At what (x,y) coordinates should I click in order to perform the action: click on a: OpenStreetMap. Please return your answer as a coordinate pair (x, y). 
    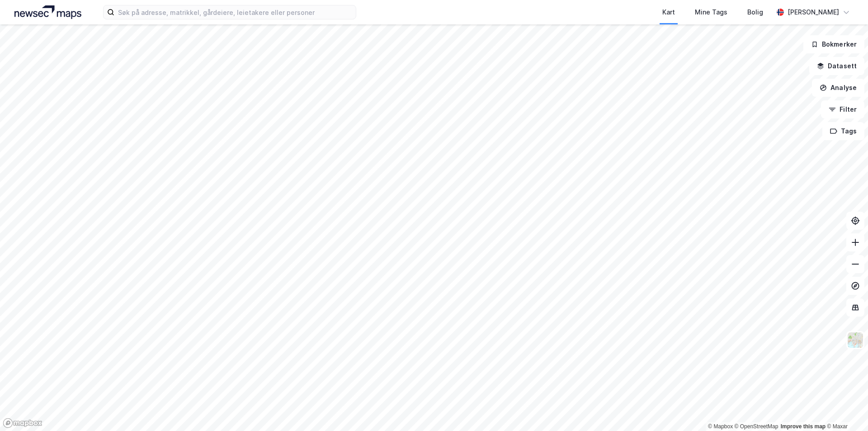
    Looking at the image, I should click on (756, 427).